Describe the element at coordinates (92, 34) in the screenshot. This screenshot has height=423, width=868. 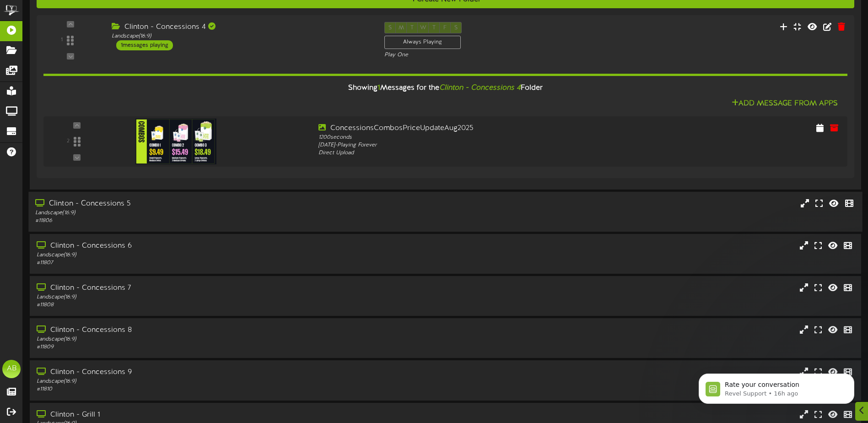
I see `div: message notification from Revel Support, 16h ago. Rate your conversation` at that location.